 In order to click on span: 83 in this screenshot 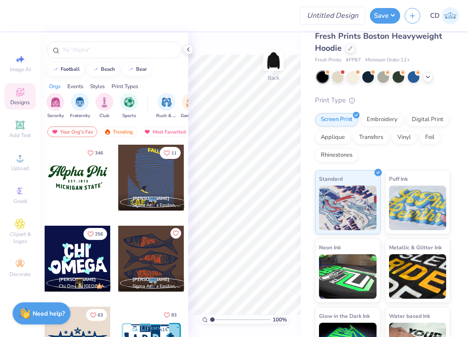, I will do `click(174, 316)`.